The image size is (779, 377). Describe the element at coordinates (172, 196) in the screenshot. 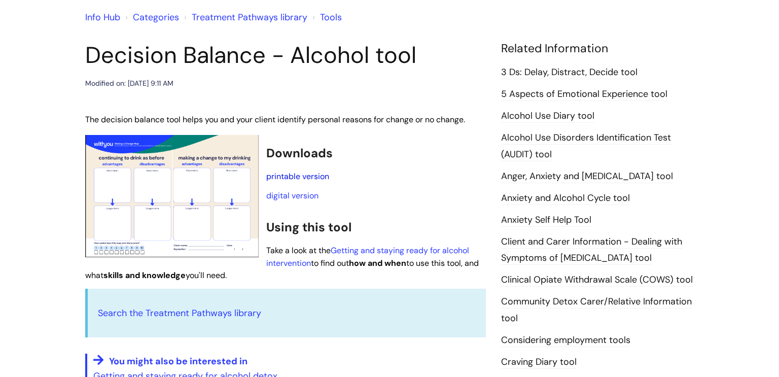

I see `img: Two wows of 4 boxes helping people to work through the short-term and long-term advantages and di...` at that location.